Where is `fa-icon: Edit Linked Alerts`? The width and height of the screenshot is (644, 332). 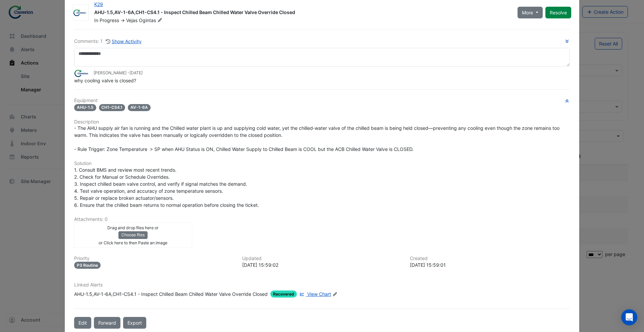
fa-icon: Edit Linked Alerts is located at coordinates (335, 294).